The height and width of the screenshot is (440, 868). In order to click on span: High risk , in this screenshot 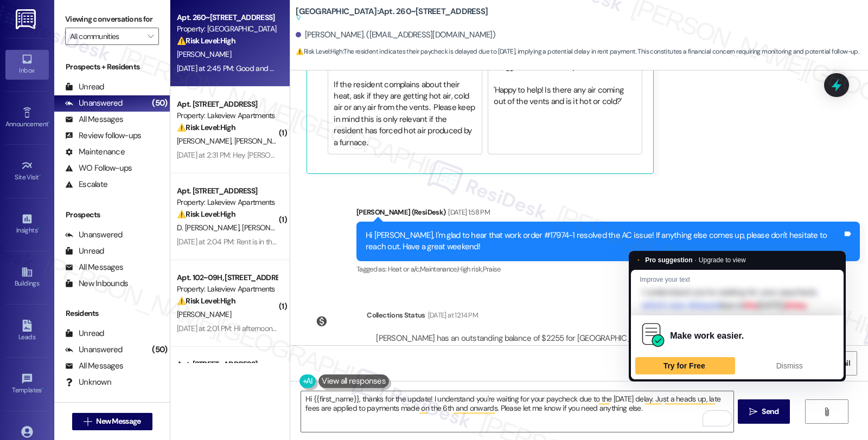, I will do `click(470, 269)`.